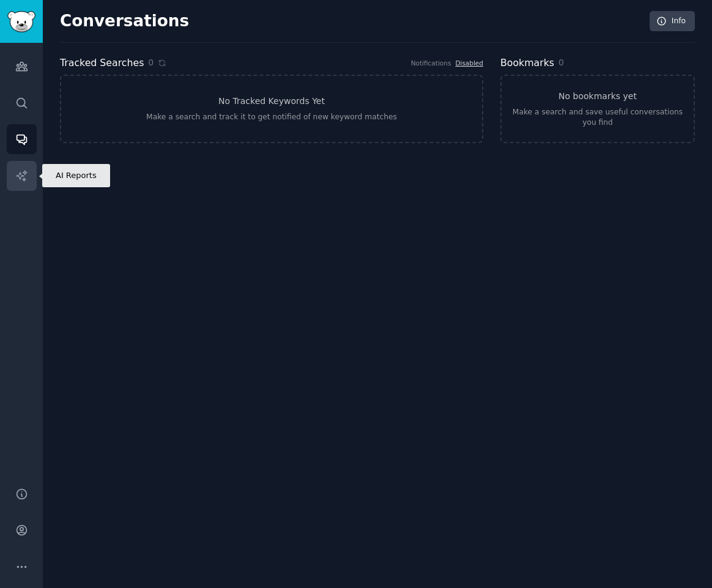 The width and height of the screenshot is (712, 588). Describe the element at coordinates (22, 22) in the screenshot. I see `img: GummySearch logo` at that location.